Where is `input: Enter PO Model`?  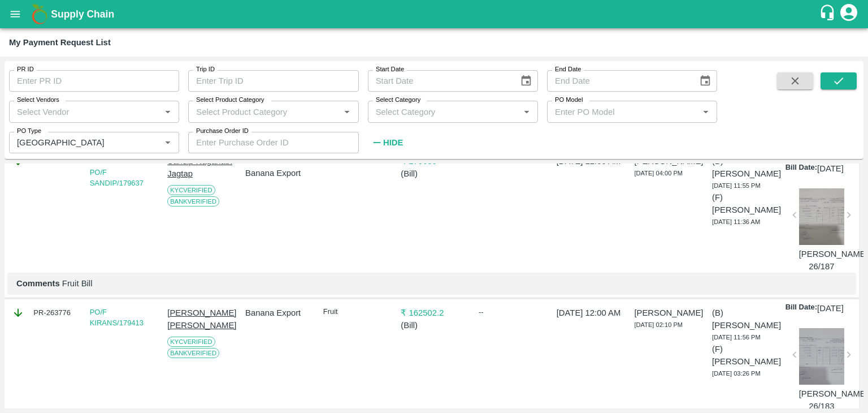
input: Enter PO Model is located at coordinates (623, 111).